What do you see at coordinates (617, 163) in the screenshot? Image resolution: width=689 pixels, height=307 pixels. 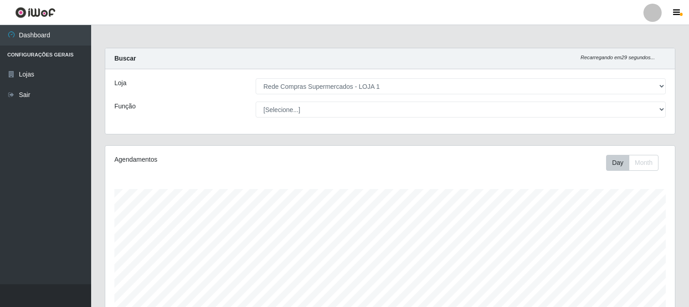 I see `button: Day` at bounding box center [617, 163].